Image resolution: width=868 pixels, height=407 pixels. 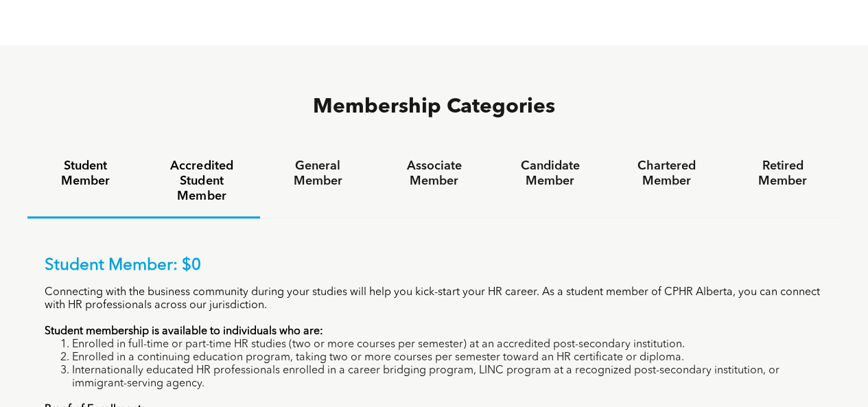 What do you see at coordinates (318, 174) in the screenshot?
I see `h4: General Member` at bounding box center [318, 174].